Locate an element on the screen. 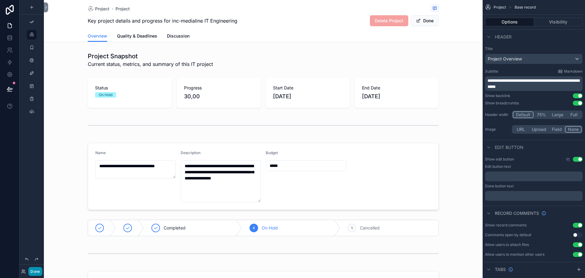  label: Header width is located at coordinates (497, 115).